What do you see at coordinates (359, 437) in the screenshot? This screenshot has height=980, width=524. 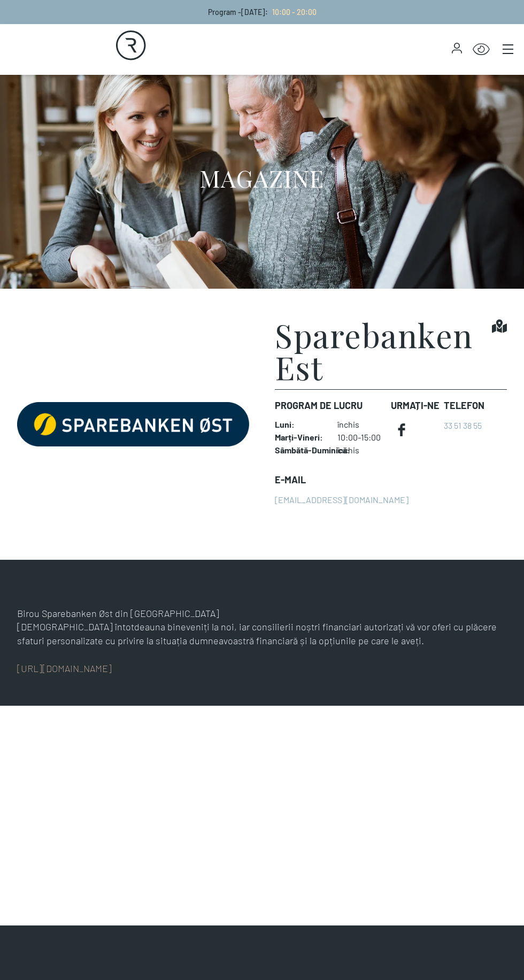 I see `font: 10:00-15:00` at bounding box center [359, 437].